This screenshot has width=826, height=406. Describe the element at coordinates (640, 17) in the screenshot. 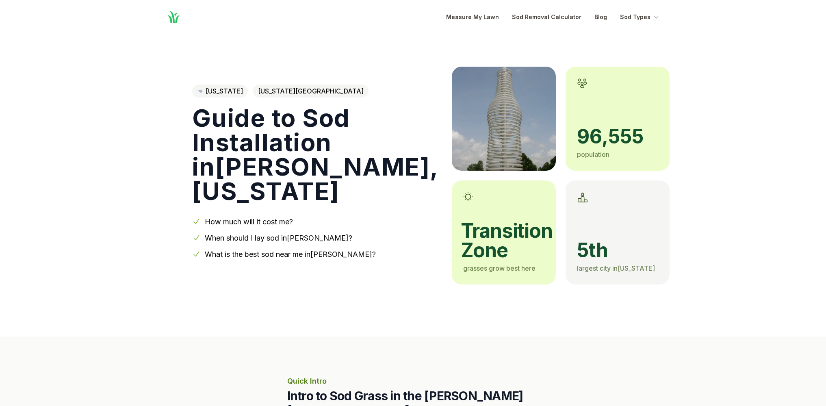

I see `button: Sod Types` at that location.